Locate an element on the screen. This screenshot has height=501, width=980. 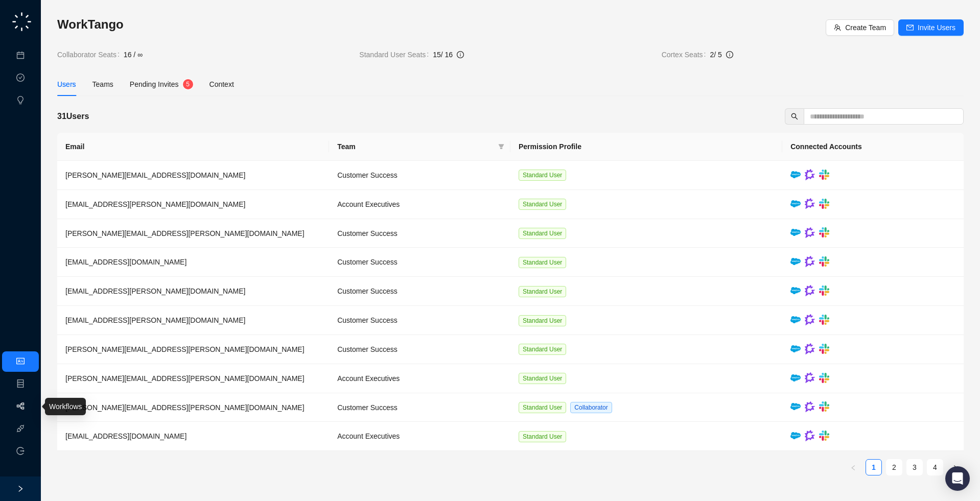
span: Collaborator Seats is located at coordinates (90, 54).